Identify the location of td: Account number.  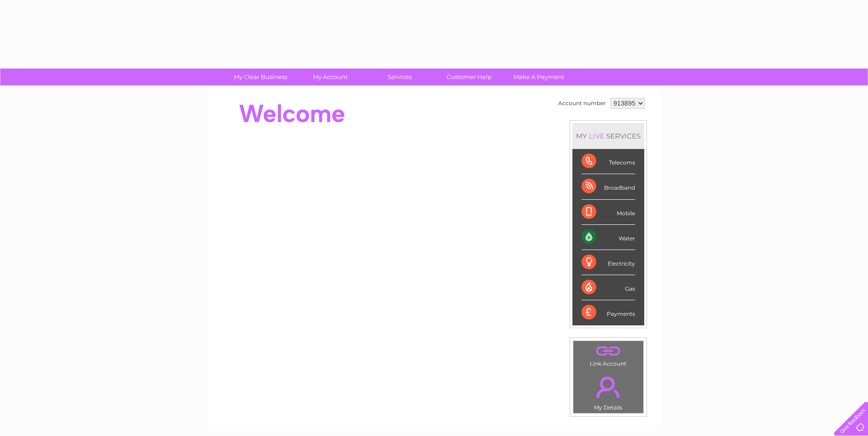
(582, 104).